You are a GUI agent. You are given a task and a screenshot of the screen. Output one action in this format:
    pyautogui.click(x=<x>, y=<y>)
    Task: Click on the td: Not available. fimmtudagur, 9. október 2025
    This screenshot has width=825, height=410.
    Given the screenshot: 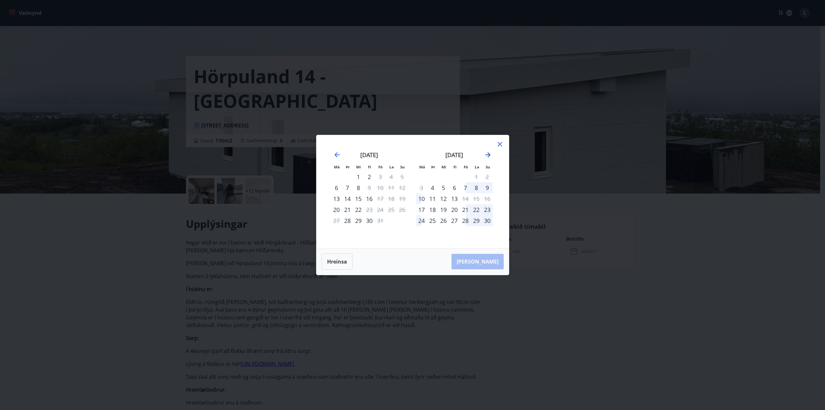 What is the action you would take?
    pyautogui.click(x=369, y=188)
    